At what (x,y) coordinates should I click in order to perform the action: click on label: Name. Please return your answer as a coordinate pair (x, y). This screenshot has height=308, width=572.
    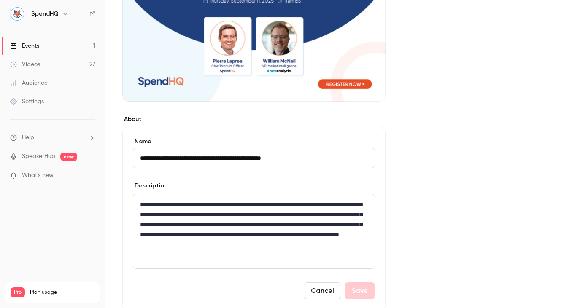
    Looking at the image, I should click on (254, 142).